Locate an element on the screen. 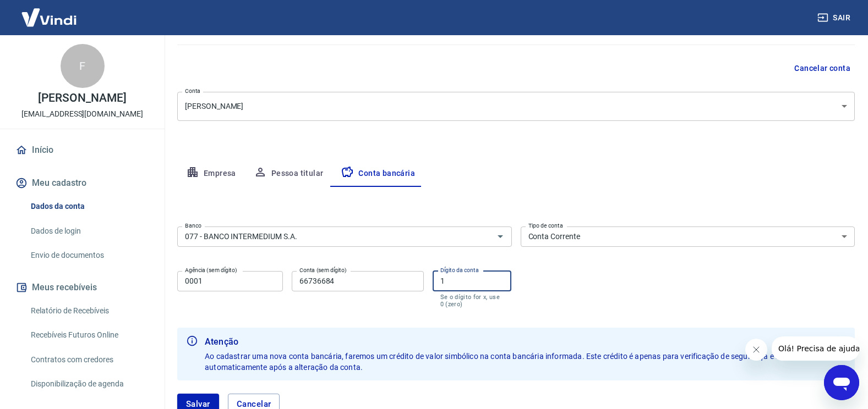 This screenshot has width=868, height=409. b: Atenção is located at coordinates (526, 342).